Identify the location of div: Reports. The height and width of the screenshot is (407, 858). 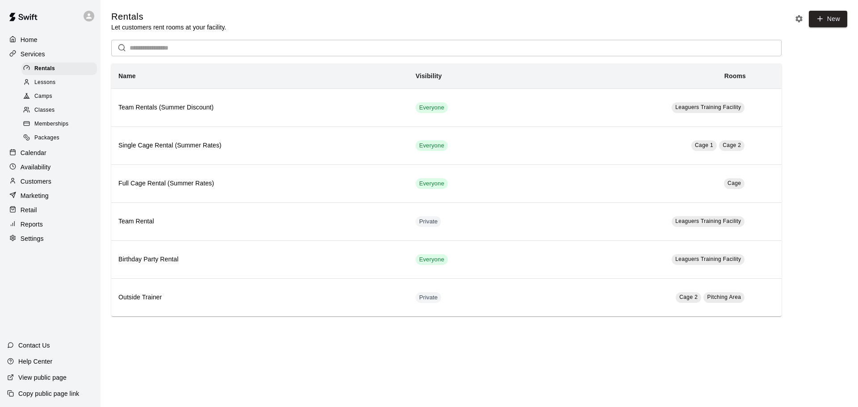
(50, 224).